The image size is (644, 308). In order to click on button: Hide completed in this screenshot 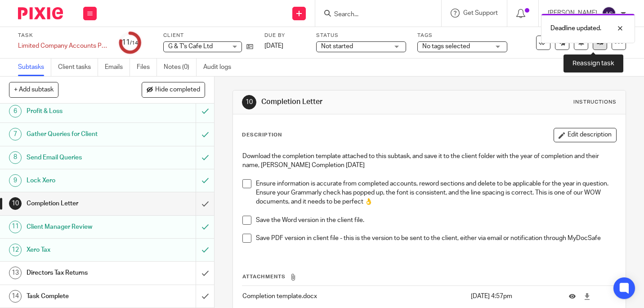, I will do `click(173, 90)`.